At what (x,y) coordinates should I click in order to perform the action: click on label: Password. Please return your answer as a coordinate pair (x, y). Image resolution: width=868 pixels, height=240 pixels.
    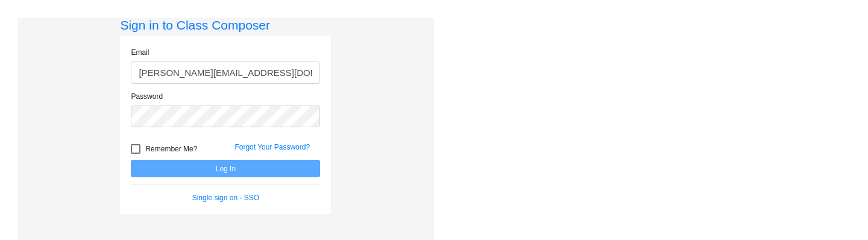
    Looking at the image, I should click on (147, 96).